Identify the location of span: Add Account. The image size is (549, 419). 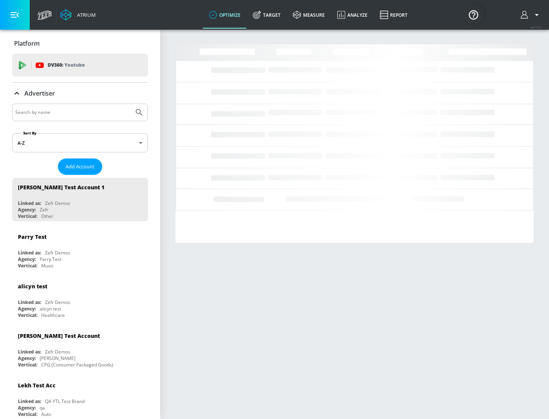
(80, 166).